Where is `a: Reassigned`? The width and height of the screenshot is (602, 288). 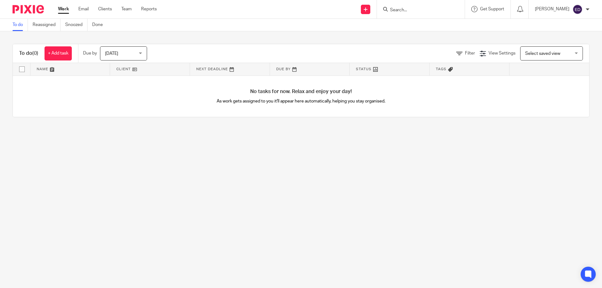 a: Reassigned is located at coordinates (46, 25).